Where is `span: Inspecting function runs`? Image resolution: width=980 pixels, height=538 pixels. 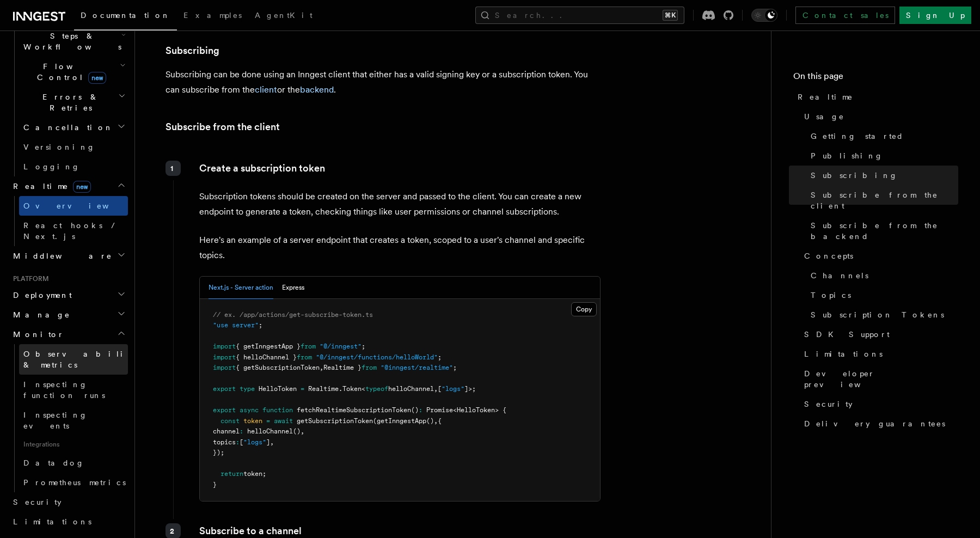 span: Inspecting function runs is located at coordinates (64, 390).